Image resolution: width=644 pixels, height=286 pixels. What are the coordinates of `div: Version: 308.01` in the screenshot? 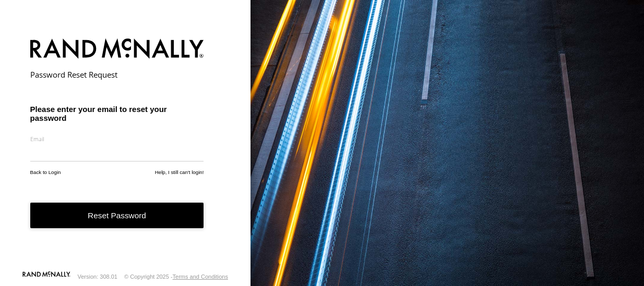 It's located at (97, 277).